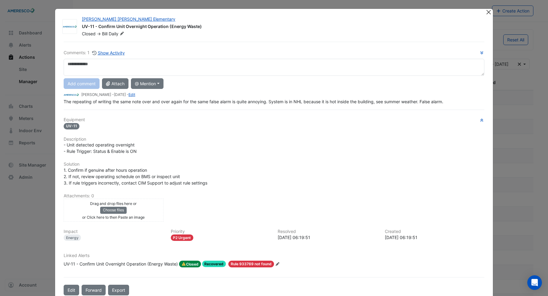  Describe the element at coordinates (274, 255) in the screenshot. I see `h6: Linked Alerts` at that location.